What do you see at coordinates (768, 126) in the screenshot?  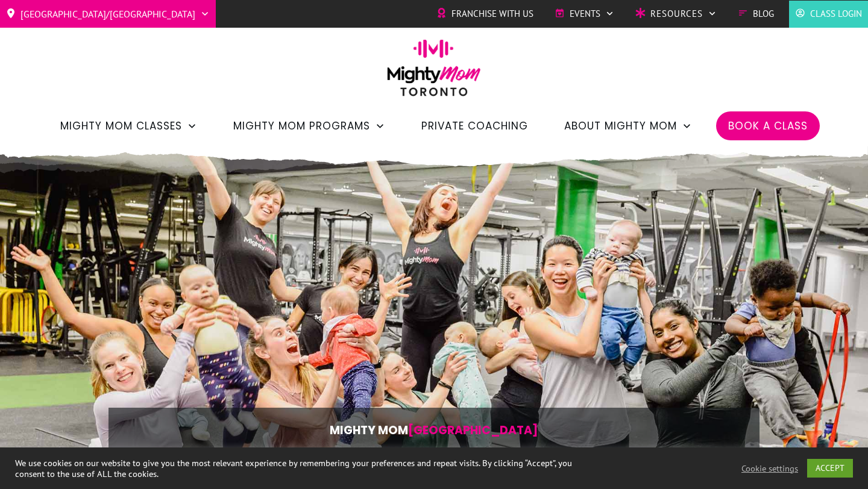 I see `a: Book a Class` at bounding box center [768, 126].